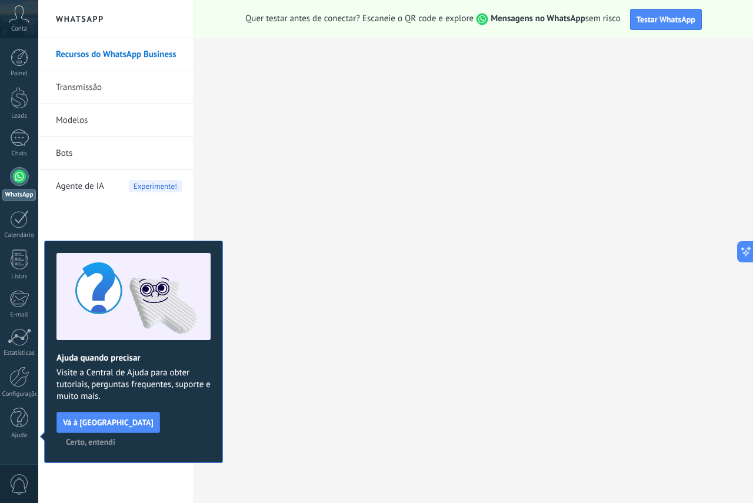 This screenshot has width=753, height=503. What do you see at coordinates (116, 154) in the screenshot?
I see `li: Bots` at bounding box center [116, 154].